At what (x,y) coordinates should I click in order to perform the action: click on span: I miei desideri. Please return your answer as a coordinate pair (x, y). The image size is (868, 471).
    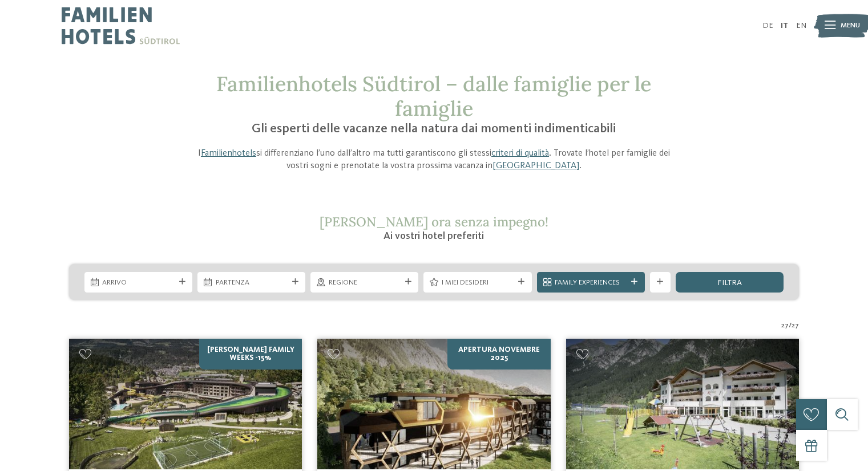
    Looking at the image, I should click on (478, 283).